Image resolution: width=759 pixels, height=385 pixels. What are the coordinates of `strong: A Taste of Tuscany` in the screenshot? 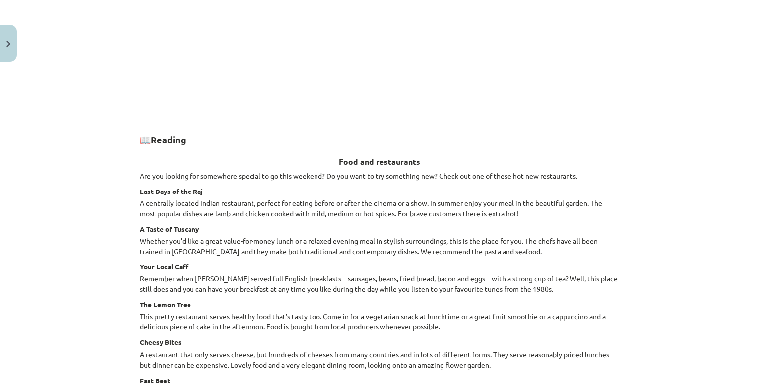 It's located at (169, 229).